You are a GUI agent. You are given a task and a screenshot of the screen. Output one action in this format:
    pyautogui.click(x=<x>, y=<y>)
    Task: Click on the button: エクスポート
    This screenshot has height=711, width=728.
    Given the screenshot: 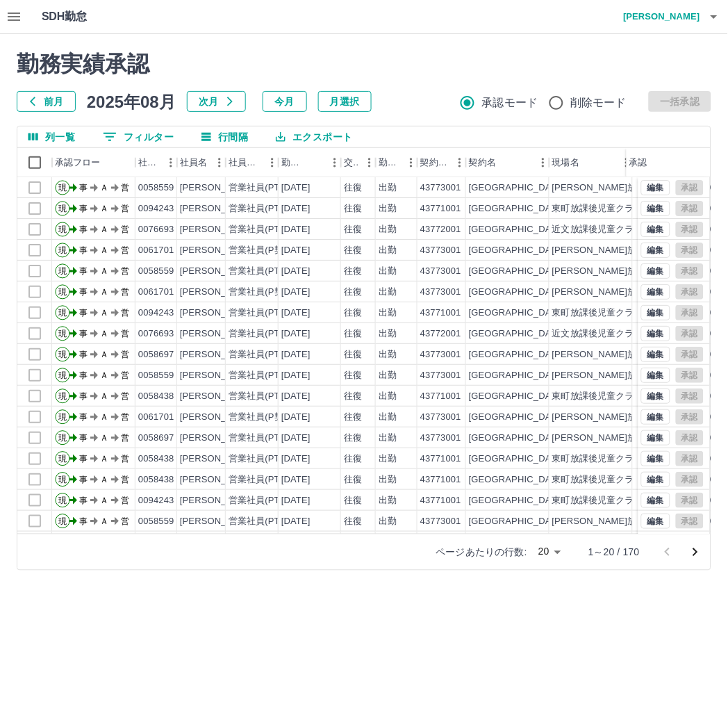 What is the action you would take?
    pyautogui.click(x=314, y=137)
    